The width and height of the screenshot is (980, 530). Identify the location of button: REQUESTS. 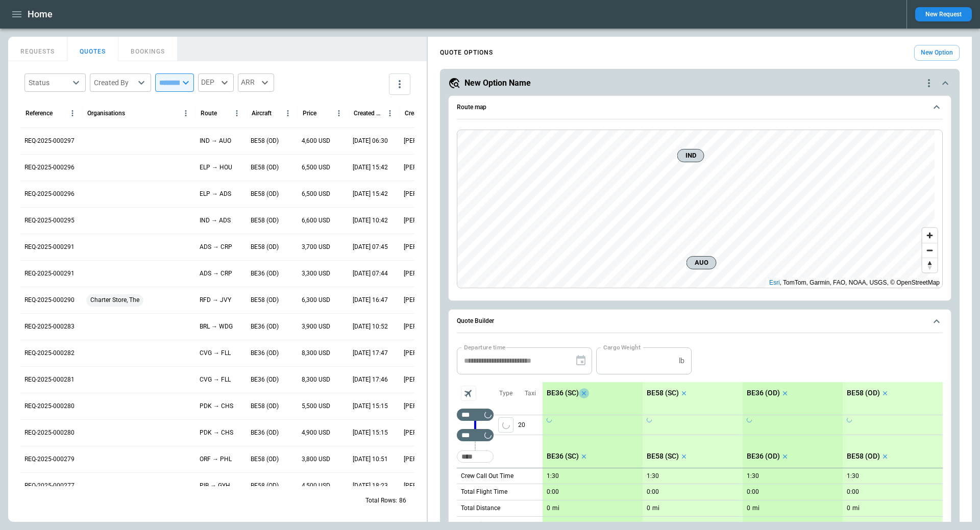
(38, 49).